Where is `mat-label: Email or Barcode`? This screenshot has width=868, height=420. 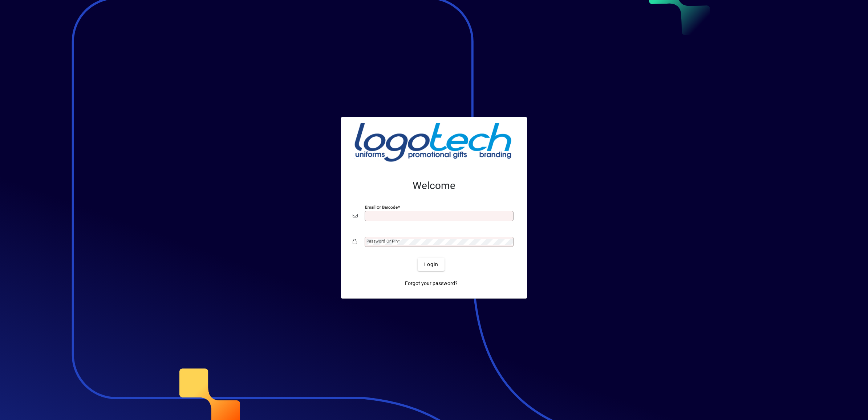
mat-label: Email or Barcode is located at coordinates (381, 207).